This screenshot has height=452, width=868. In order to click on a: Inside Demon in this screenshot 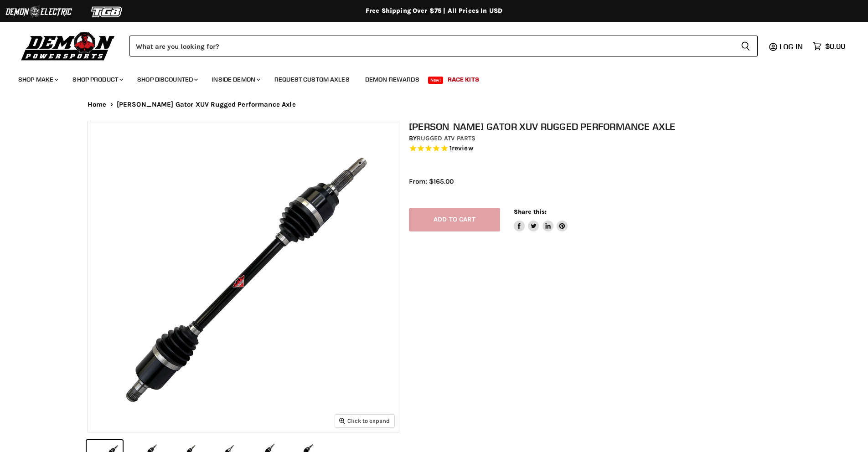, I will do `click(235, 79)`.